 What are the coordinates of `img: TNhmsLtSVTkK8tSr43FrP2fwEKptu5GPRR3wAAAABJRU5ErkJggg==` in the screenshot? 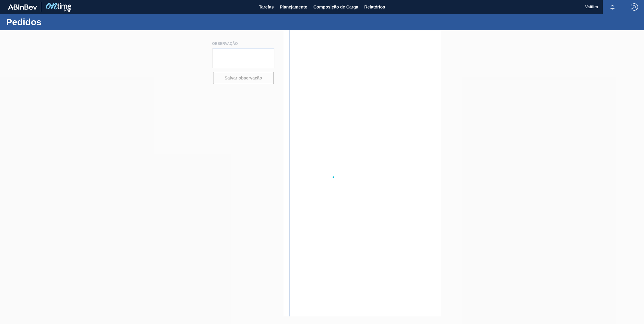 It's located at (23, 7).